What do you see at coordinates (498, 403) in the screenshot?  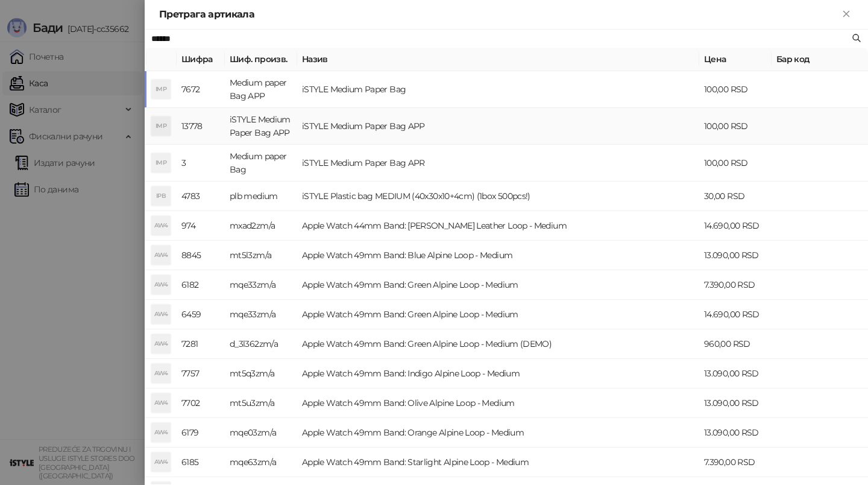 I see `td: Apple Watch 49mm Band: Olive Alpine Loop - Medium` at bounding box center [498, 403].